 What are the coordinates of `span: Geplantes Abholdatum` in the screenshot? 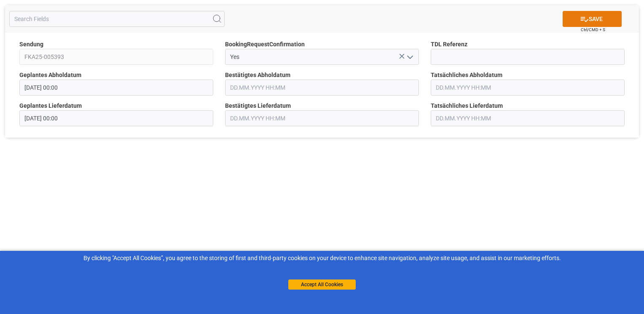 It's located at (50, 75).